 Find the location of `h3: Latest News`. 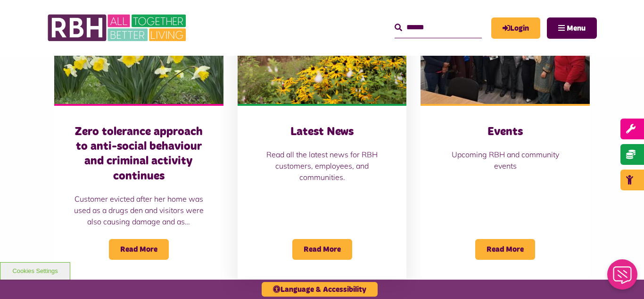

h3: Latest News is located at coordinates (322, 132).